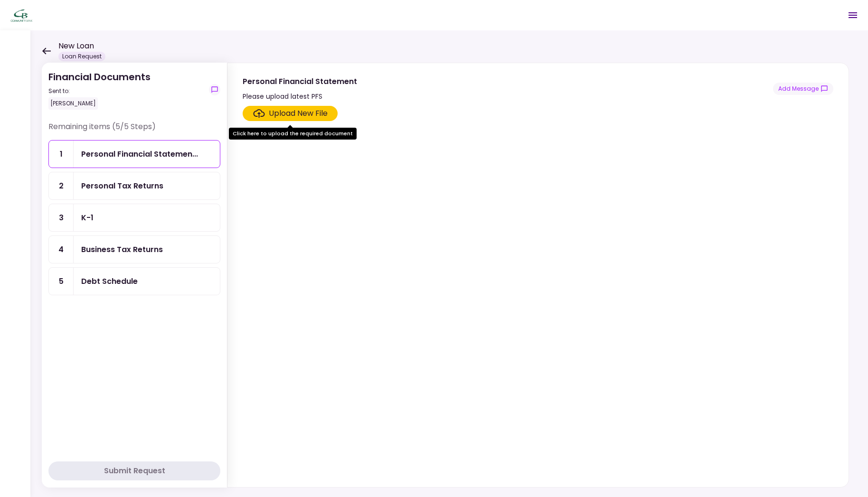  Describe the element at coordinates (134, 154) in the screenshot. I see `a: 1Personal Financial Statement` at that location.